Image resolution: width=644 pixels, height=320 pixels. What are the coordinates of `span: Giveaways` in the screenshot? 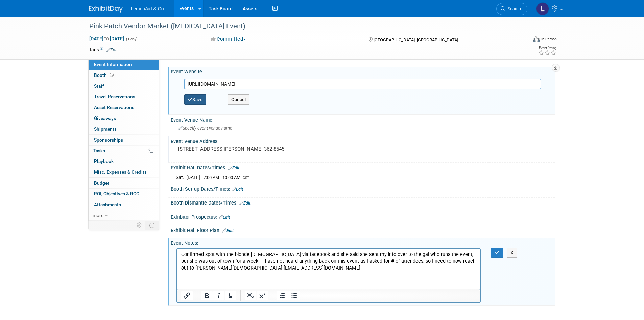 It's located at (105, 118).